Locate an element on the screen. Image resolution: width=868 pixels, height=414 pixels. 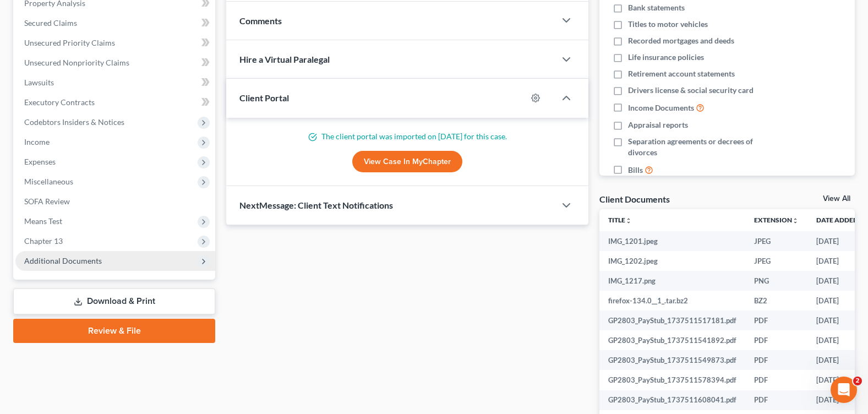
span: Recorded mortgages and deeds is located at coordinates (681, 41).